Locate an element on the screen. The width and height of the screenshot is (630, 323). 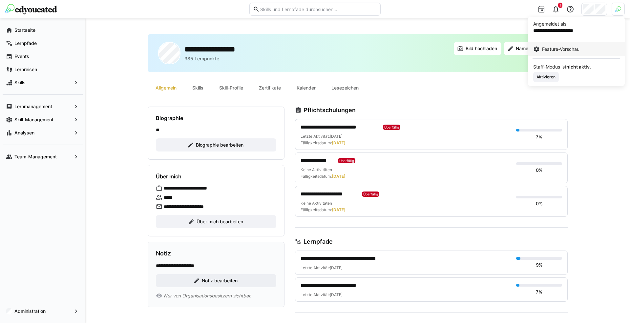
strong: nicht aktiv is located at coordinates (578, 67).